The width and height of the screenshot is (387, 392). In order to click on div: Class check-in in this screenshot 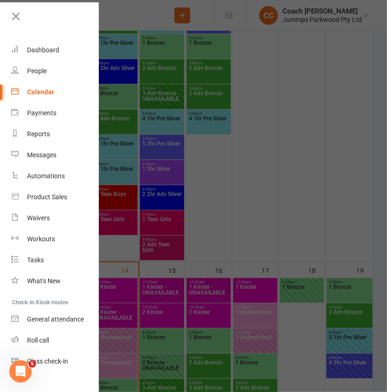, I will do `click(48, 361)`.